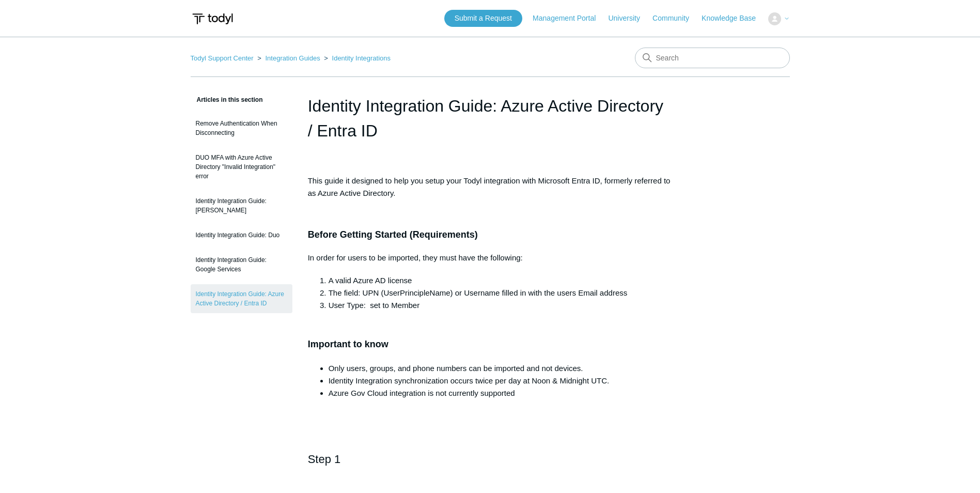 The image size is (980, 493). I want to click on a: University, so click(628, 18).